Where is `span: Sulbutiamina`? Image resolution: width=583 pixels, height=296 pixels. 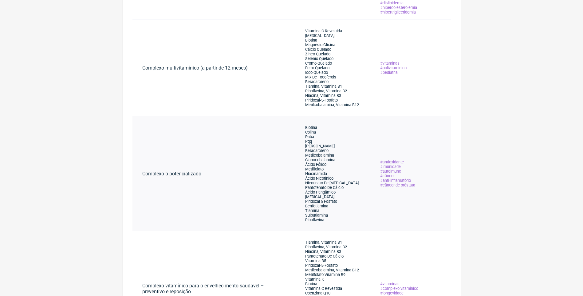 span: Sulbutiamina is located at coordinates (317, 215).